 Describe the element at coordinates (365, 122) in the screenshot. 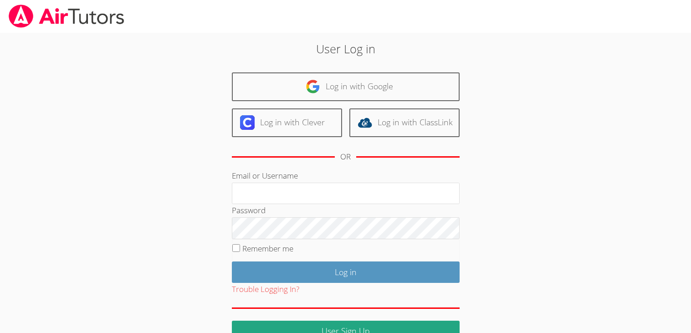

I see `img: classlink-logo-d6bb404cc1216ec64c9a2012d9dc4662098be43eaf13dc465df04b49fa7ab582.svg` at that location.